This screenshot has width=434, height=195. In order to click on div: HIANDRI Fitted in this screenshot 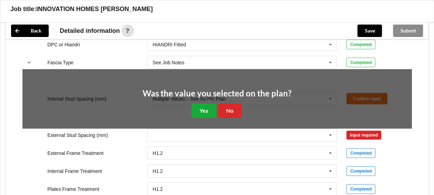, I will do `click(169, 45)`.